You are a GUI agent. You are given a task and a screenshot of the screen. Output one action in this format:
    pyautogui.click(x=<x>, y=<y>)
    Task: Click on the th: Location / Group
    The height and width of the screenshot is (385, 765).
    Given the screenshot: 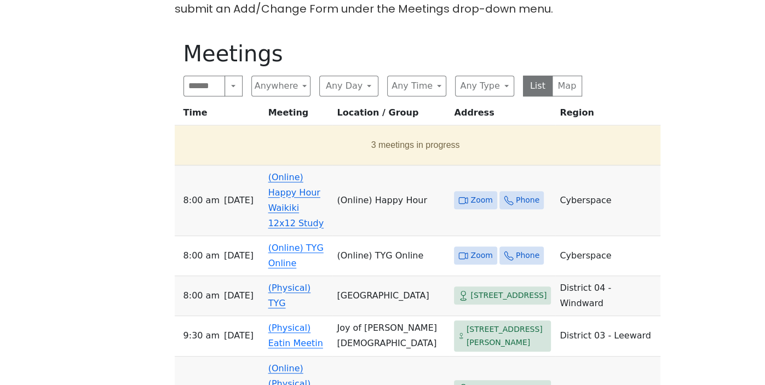 What is the action you would take?
    pyautogui.click(x=391, y=115)
    